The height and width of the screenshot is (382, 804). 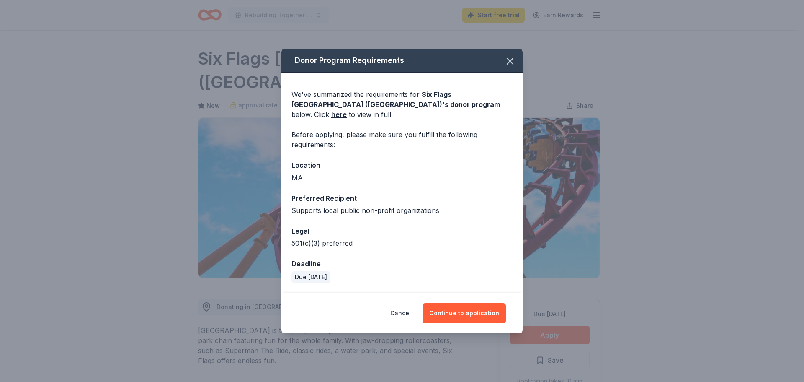 What do you see at coordinates (402, 139) in the screenshot?
I see `div: Before applying, please make sure you fulfill the following requirements:` at bounding box center [402, 139].